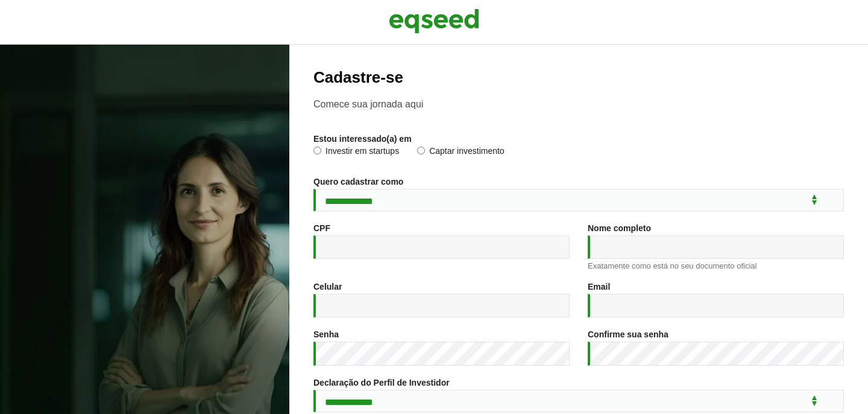 The height and width of the screenshot is (414, 868). I want to click on label: Captar investimento, so click(460, 153).